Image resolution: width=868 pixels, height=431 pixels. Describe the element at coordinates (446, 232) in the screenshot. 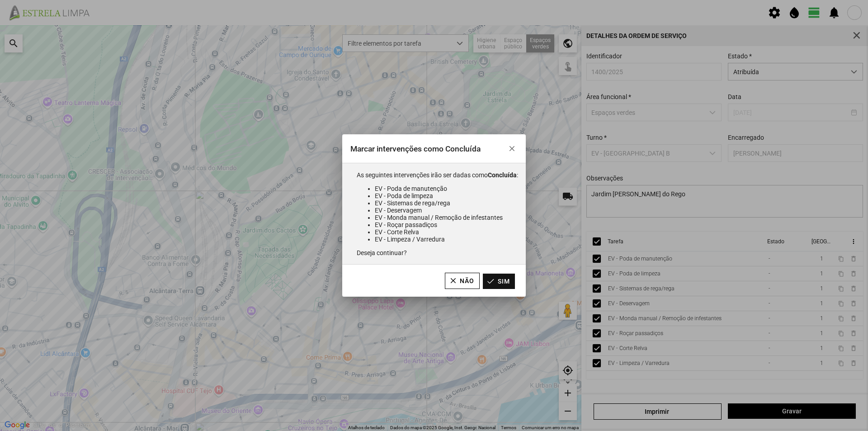

I see `li: EV - Corte Relva` at that location.